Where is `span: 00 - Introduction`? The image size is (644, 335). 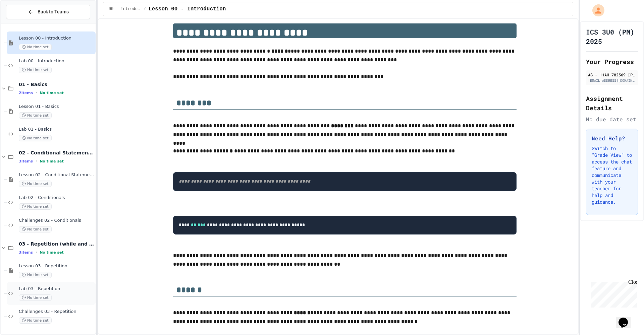 span: 00 - Introduction is located at coordinates (125, 9).